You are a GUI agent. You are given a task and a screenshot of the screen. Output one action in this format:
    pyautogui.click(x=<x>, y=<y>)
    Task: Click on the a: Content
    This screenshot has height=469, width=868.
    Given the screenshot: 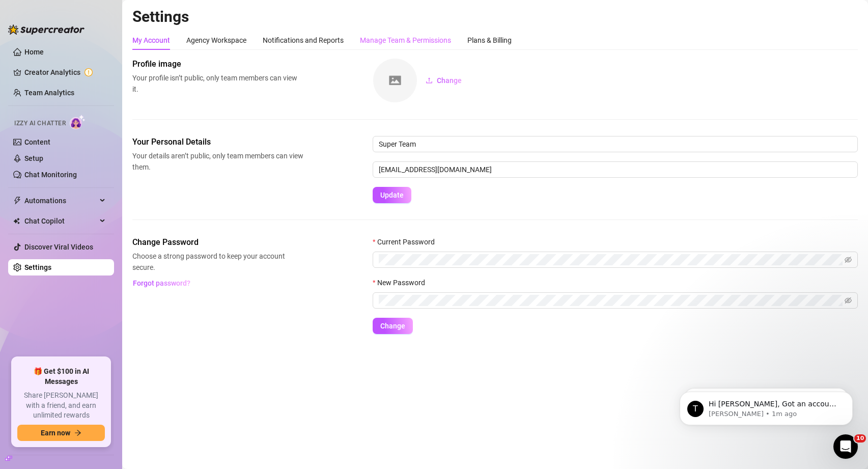 What is the action you would take?
    pyautogui.click(x=37, y=142)
    